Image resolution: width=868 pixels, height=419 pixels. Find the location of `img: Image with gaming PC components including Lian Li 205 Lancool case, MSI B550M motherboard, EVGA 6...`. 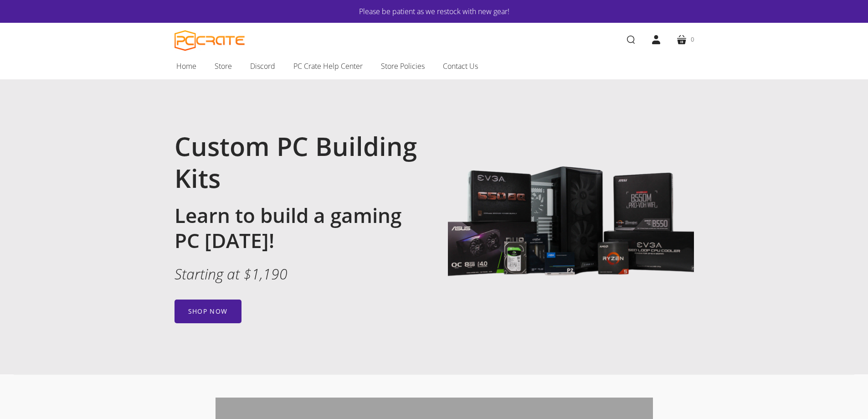

img: Image with gaming PC components including Lian Li 205 Lancool case, MSI B550M motherboard, EVGA 6... is located at coordinates (571, 225).